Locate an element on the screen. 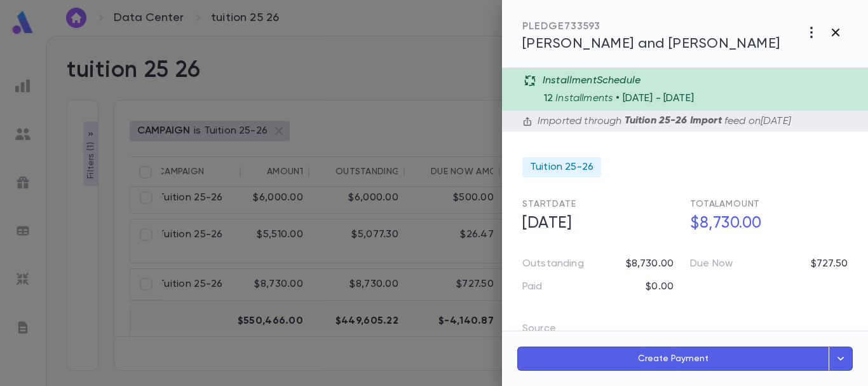 Image resolution: width=868 pixels, height=386 pixels. span: Total Amount is located at coordinates (725, 204).